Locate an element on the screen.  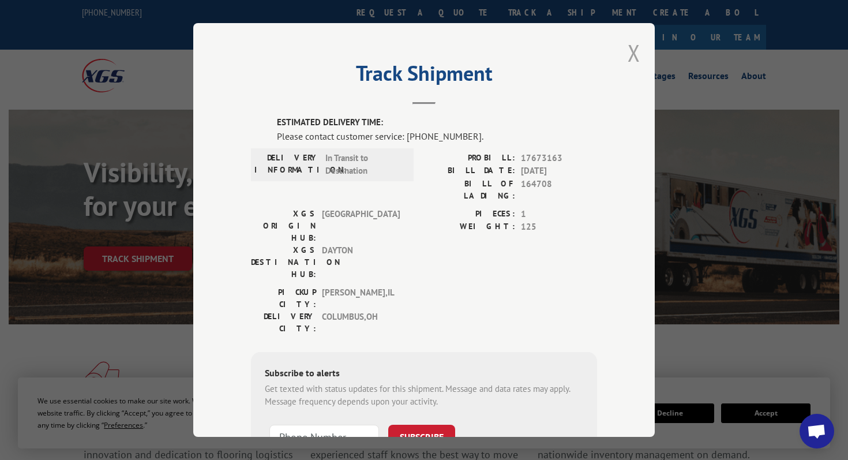
span: 125 is located at coordinates (559, 227).